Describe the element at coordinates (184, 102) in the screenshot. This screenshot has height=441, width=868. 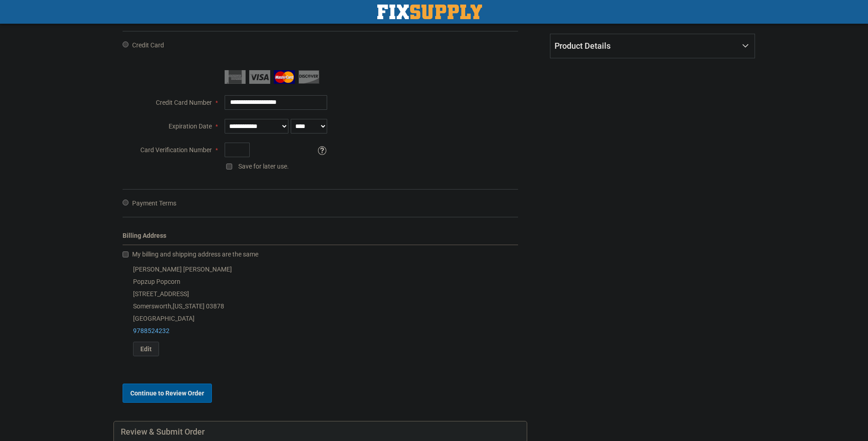
I see `span: Credit Card Number` at that location.